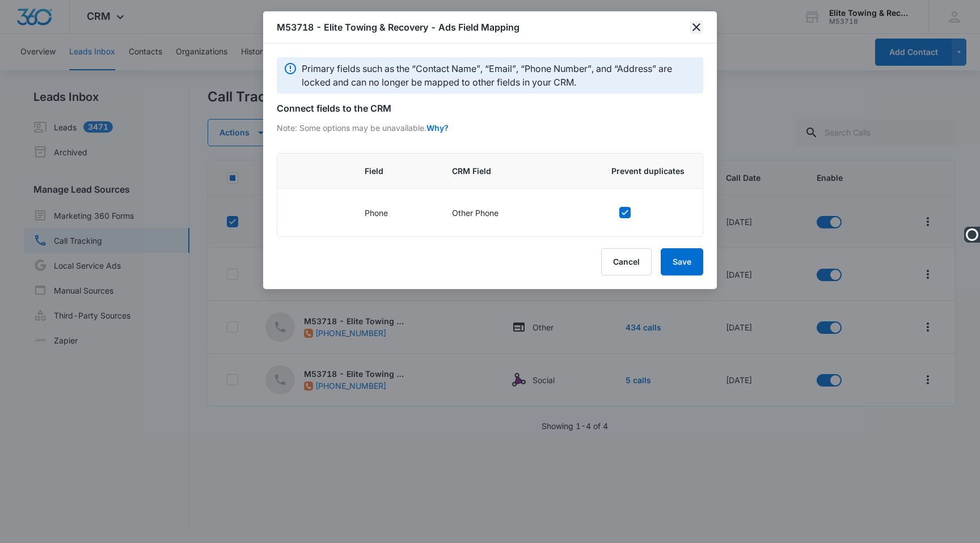  Describe the element at coordinates (395, 170) in the screenshot. I see `span: Field` at that location.